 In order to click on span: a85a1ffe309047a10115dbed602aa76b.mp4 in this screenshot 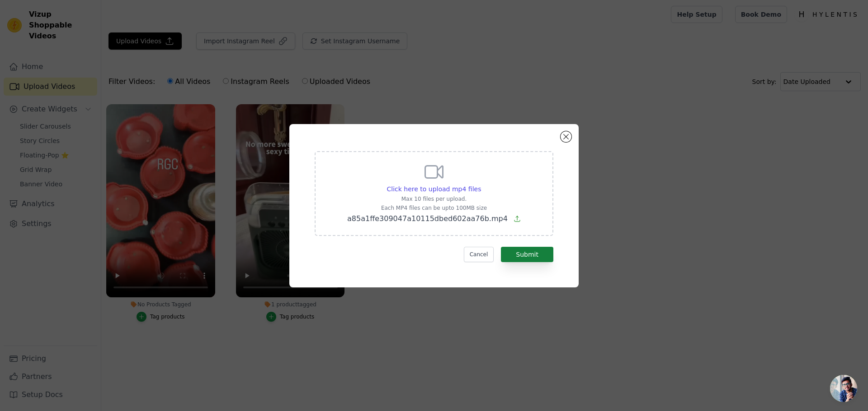, I will do `click(427, 218)`.